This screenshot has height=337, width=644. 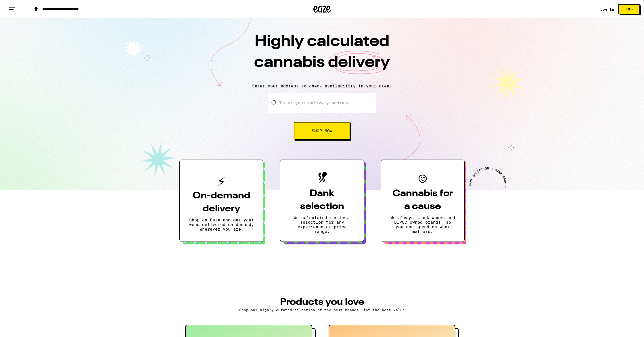 What do you see at coordinates (322, 131) in the screenshot?
I see `button: Shop Now` at bounding box center [322, 131].